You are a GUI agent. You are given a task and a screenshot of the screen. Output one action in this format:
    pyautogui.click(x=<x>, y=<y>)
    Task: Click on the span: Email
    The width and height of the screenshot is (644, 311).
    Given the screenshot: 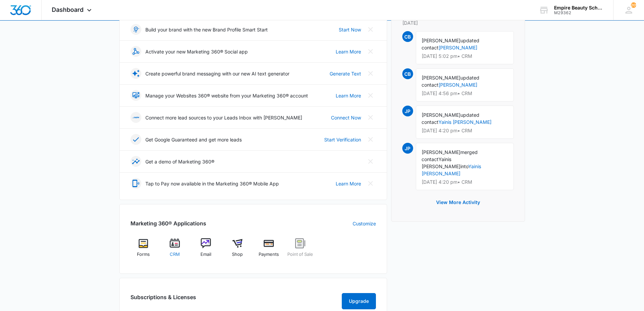 What is the action you would take?
    pyautogui.click(x=206, y=254)
    